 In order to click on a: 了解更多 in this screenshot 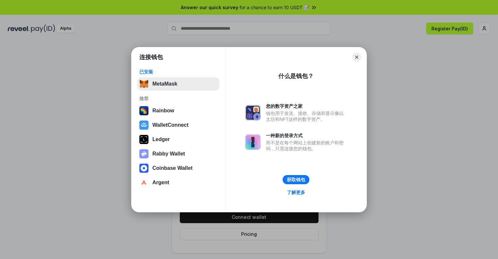, I will do `click(296, 192)`.